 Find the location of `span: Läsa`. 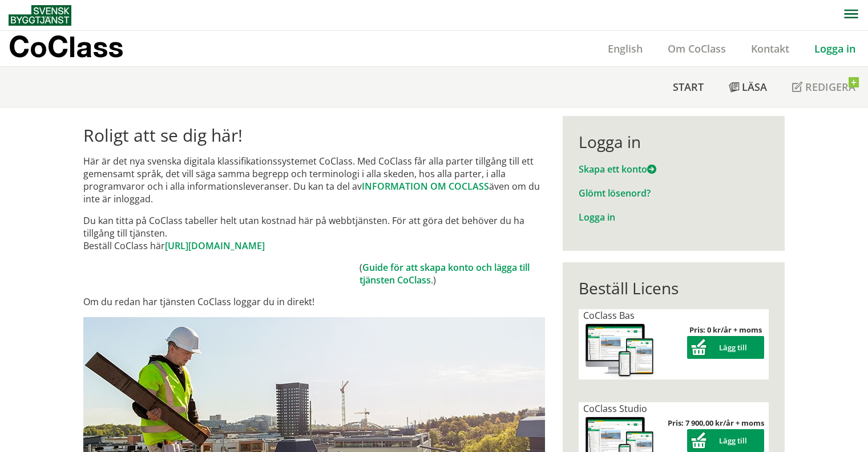

span: Läsa is located at coordinates (754, 87).